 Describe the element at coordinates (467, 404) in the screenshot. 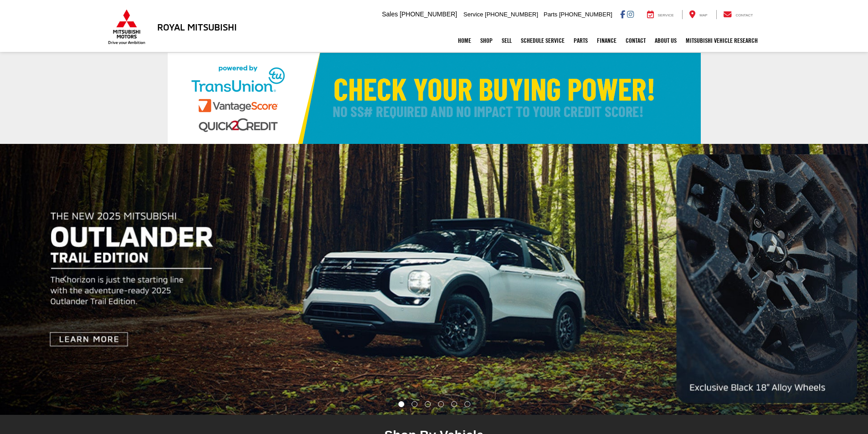

I see `li: Go to slide number 6.` at that location.